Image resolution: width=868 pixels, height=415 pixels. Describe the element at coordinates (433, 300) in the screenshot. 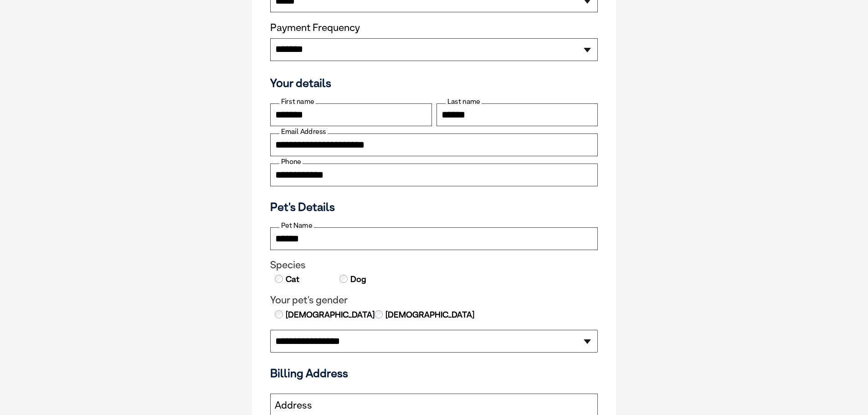

I see `legend: Your pet's gender` at that location.